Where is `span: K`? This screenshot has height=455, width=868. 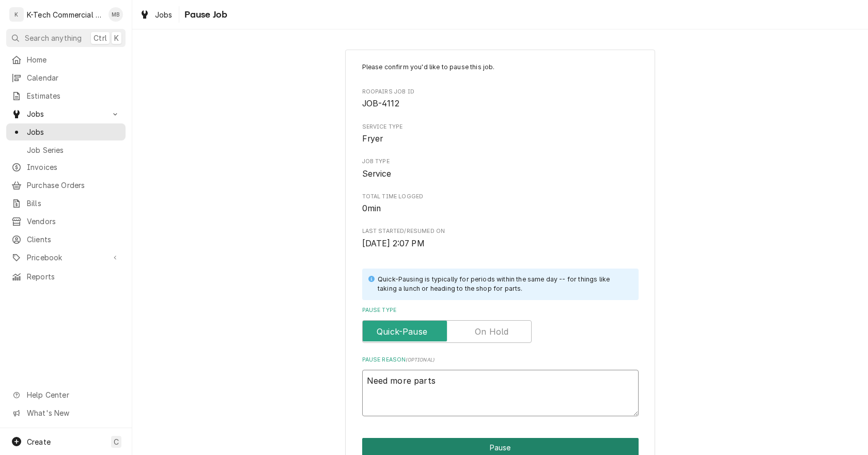 span: K is located at coordinates (117, 38).